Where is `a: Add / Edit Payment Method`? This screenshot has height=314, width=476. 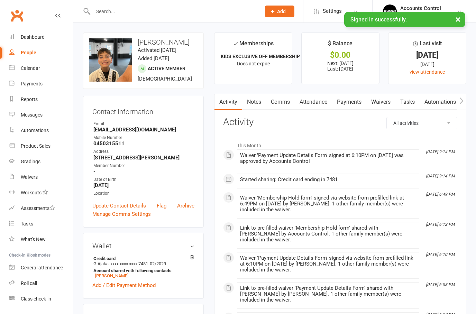
a: Add / Edit Payment Method is located at coordinates (124, 285).